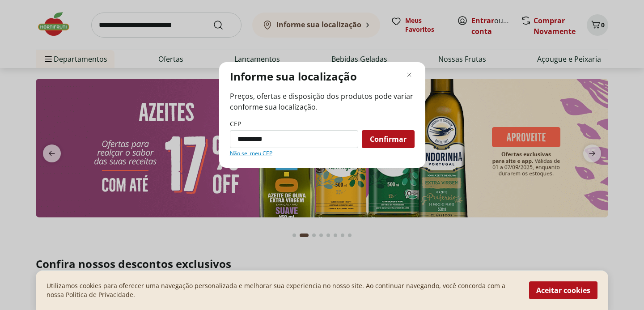  Describe the element at coordinates (282, 290) in the screenshot. I see `p: Utilizamos cookies para oferecer uma navegação personalizada e melhorar sua experiencia no nosso ...` at that location.